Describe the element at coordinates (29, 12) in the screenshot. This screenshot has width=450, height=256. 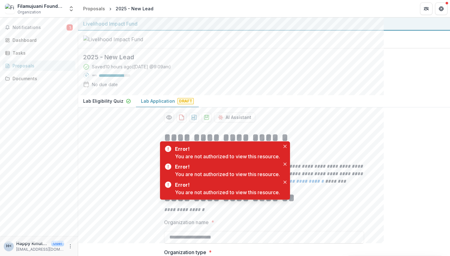
I see `span: Organization` at that location.